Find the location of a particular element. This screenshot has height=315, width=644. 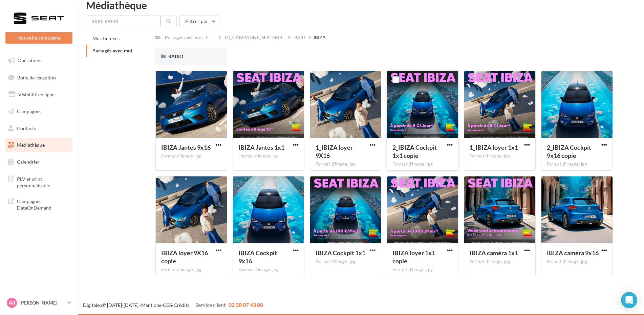

button: Nouvelle campagne is located at coordinates (39, 38).